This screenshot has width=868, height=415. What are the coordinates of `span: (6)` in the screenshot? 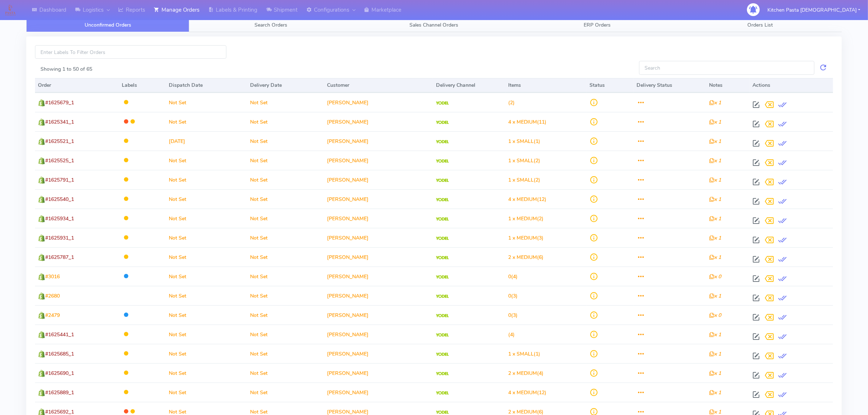 It's located at (526, 257).